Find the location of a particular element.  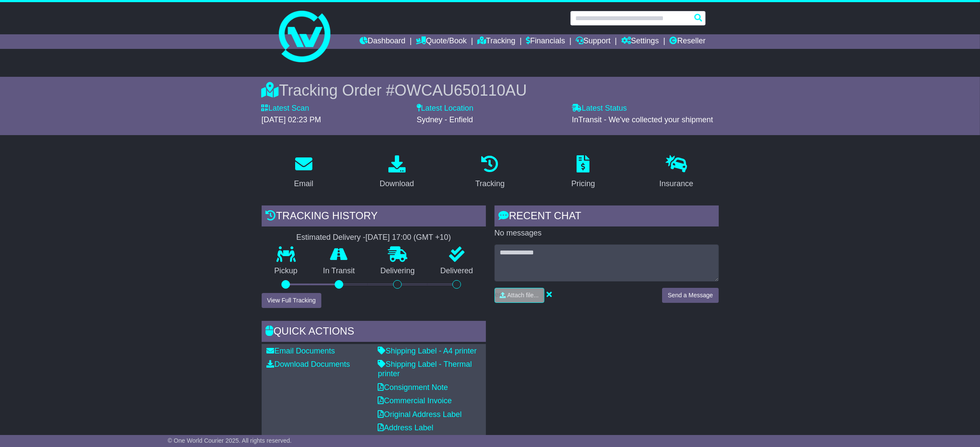

div: Estimated Delivery - is located at coordinates (374, 238).